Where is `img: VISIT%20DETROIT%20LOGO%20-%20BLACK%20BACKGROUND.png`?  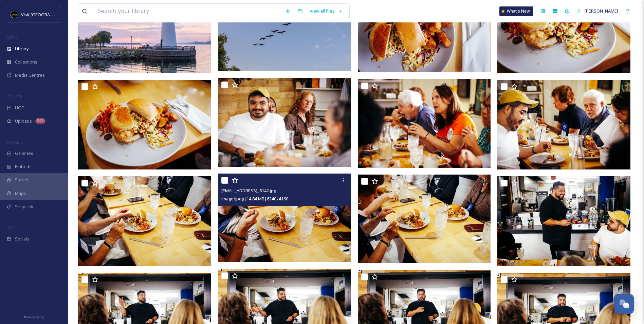
img: VISIT%20DETROIT%20LOGO%20-%20BLACK%20BACKGROUND.png is located at coordinates (14, 15).